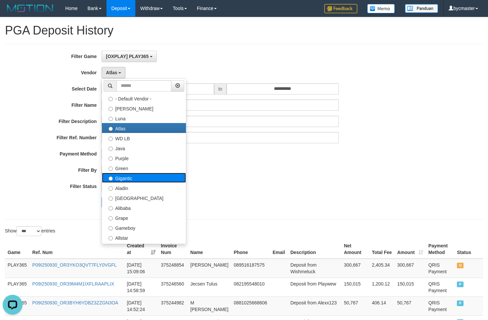 This screenshot has width=488, height=320. Describe the element at coordinates (355, 249) in the screenshot. I see `th: Net Amount` at that location.